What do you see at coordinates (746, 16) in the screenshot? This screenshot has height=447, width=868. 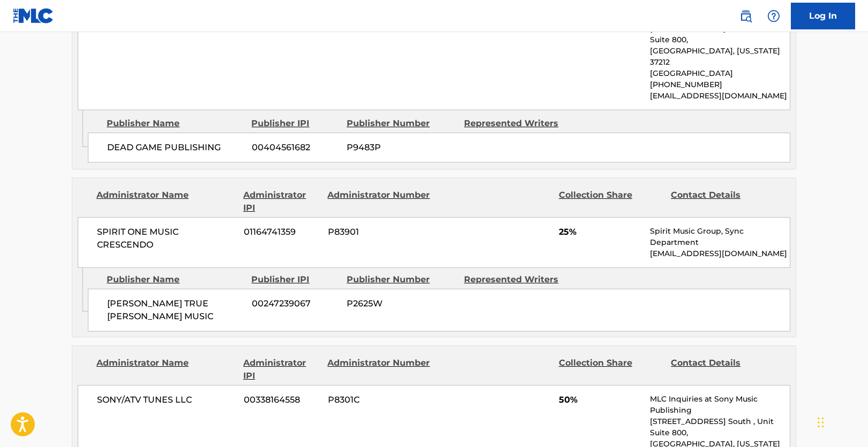 I see `a: Public Search` at bounding box center [746, 16].